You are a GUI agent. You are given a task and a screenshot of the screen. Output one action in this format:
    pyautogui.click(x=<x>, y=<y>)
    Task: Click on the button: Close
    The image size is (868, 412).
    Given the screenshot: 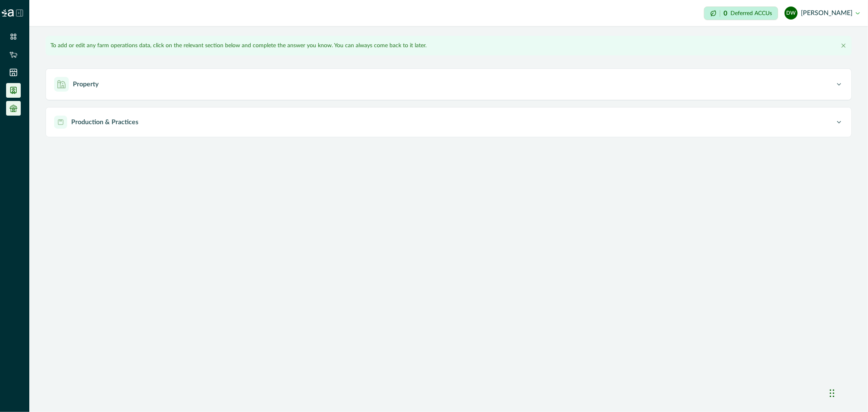 What is the action you would take?
    pyautogui.click(x=843, y=45)
    